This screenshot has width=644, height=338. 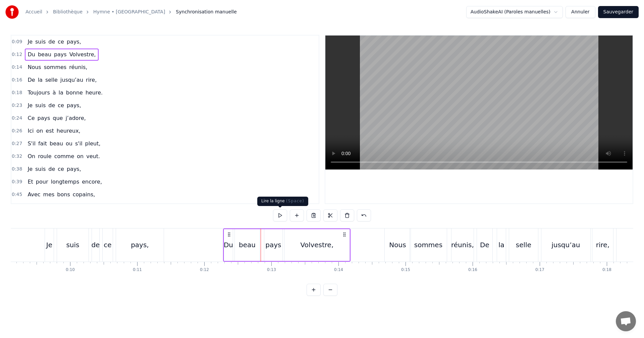 What do you see at coordinates (17, 54) in the screenshot?
I see `span: 0:12` at bounding box center [17, 54].